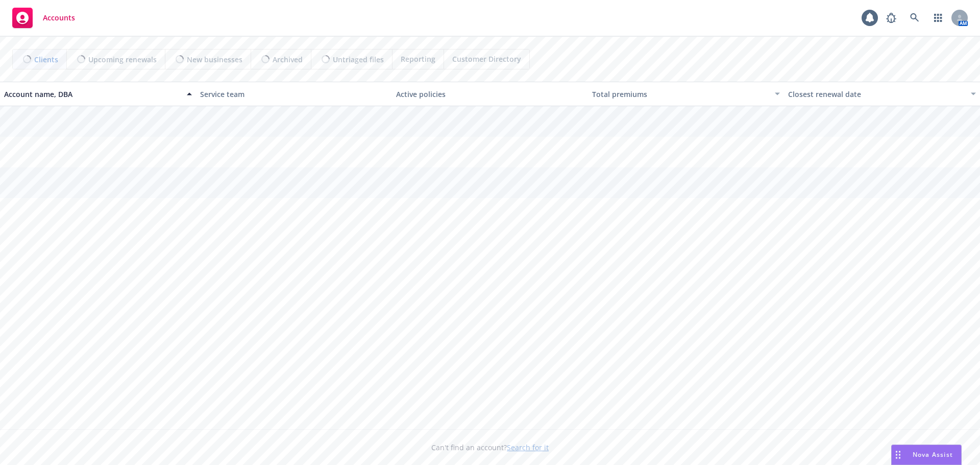 This screenshot has width=980, height=465. Describe the element at coordinates (214, 59) in the screenshot. I see `span: New businesses` at that location.